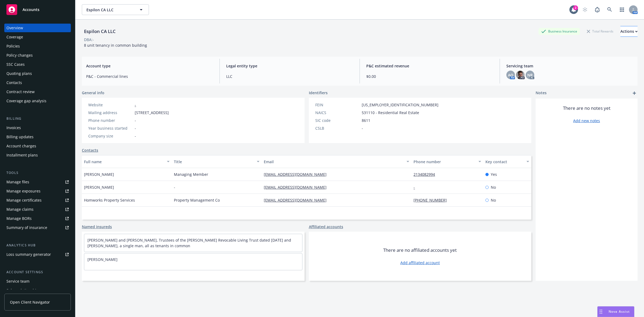 This screenshot has width=644, height=317. I want to click on span: Manage exposures, so click(38, 191).